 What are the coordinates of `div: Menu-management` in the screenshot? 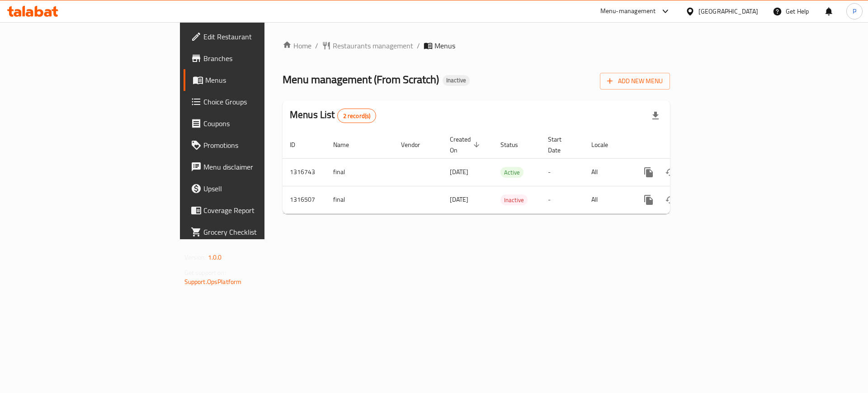 It's located at (628, 11).